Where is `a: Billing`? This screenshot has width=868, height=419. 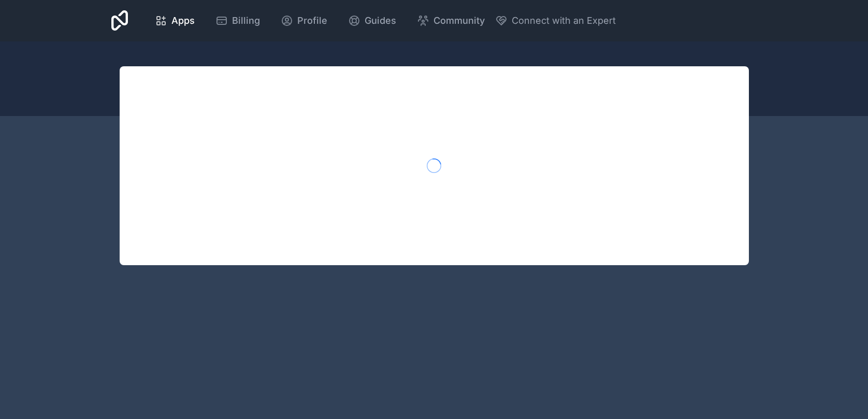
a: Billing is located at coordinates (238, 20).